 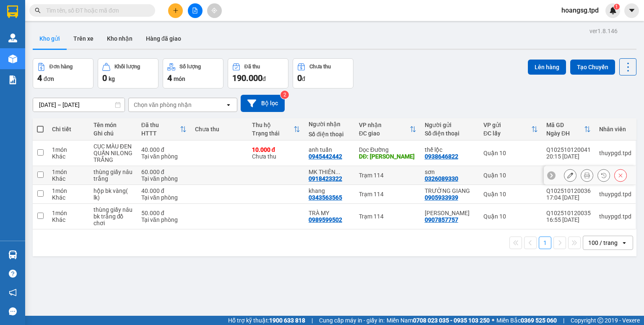 What do you see at coordinates (580, 10) in the screenshot?
I see `span: hoangsg.tpd` at bounding box center [580, 10].